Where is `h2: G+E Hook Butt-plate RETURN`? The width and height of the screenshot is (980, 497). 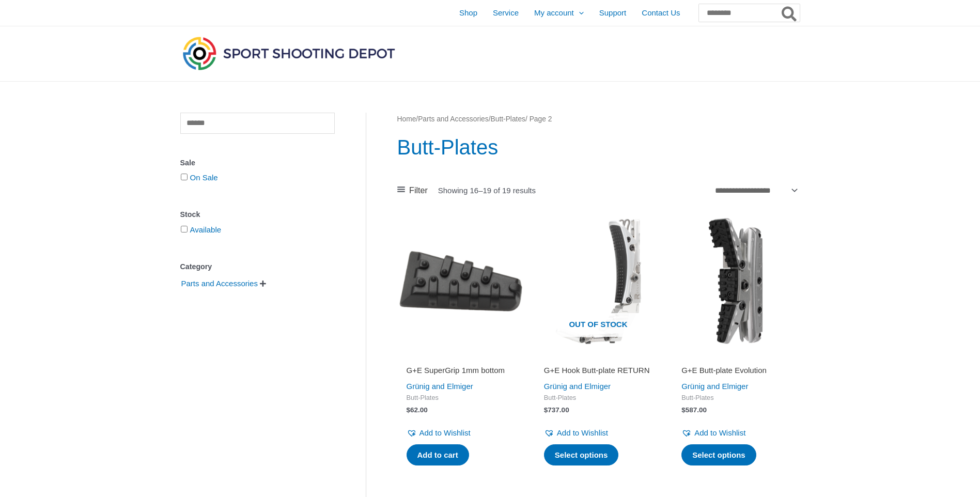 h2: G+E Hook Butt-plate RETURN is located at coordinates (599, 370).